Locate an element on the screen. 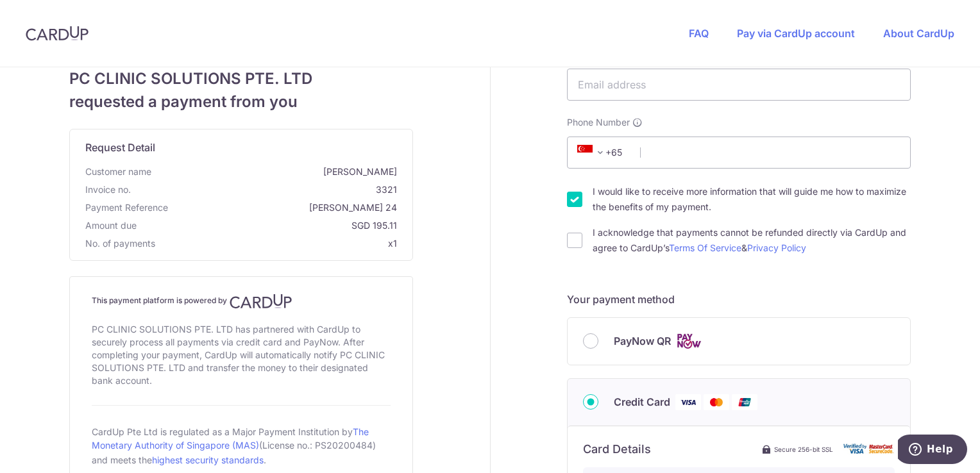 Image resolution: width=980 pixels, height=473 pixels. div: PC CLINIC SOLUTIONS PTE. LTD has partnered with CardUp to securely process all payments via credi... is located at coordinates (241, 355).